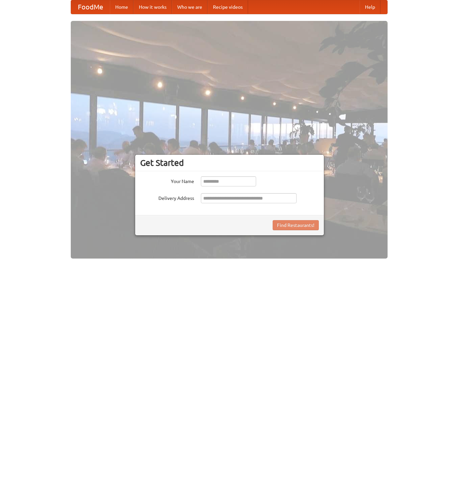 This screenshot has width=458, height=477. Describe the element at coordinates (295, 225) in the screenshot. I see `button: Find Restaurants!` at that location.